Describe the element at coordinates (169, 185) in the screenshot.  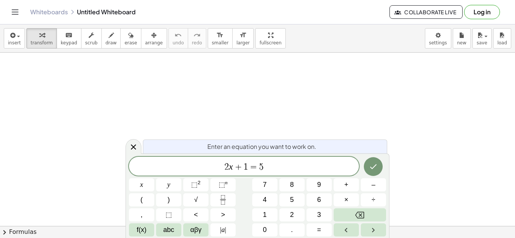
I see `span: y` at that location.